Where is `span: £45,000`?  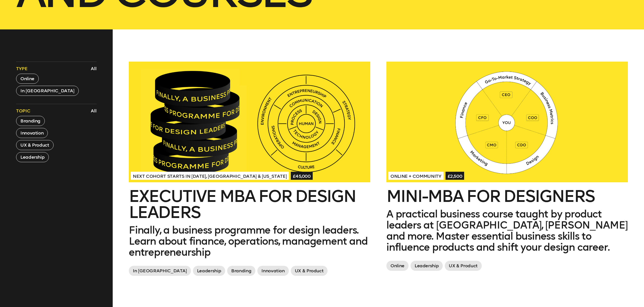
span: £45,000 is located at coordinates (302, 176).